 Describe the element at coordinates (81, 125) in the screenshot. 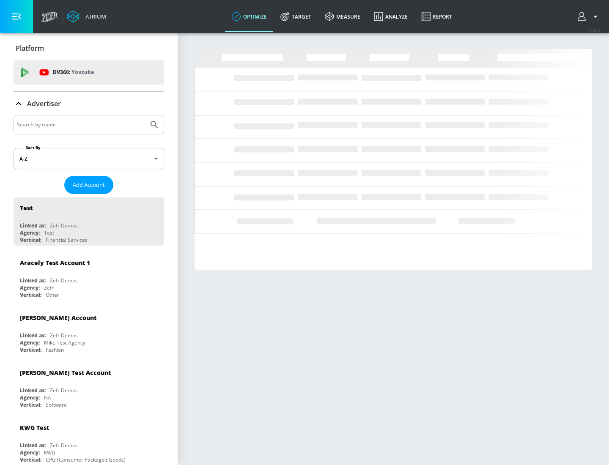

I see `input: Search by name` at that location.